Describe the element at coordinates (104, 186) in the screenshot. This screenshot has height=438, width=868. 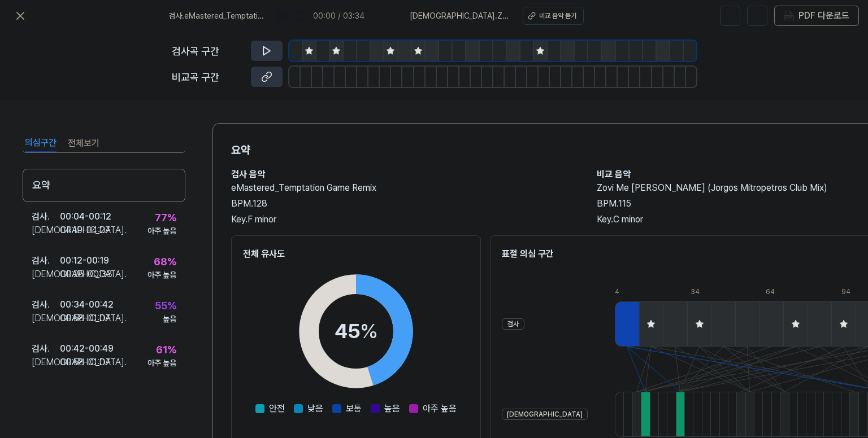
I see `div: 요약` at that location.